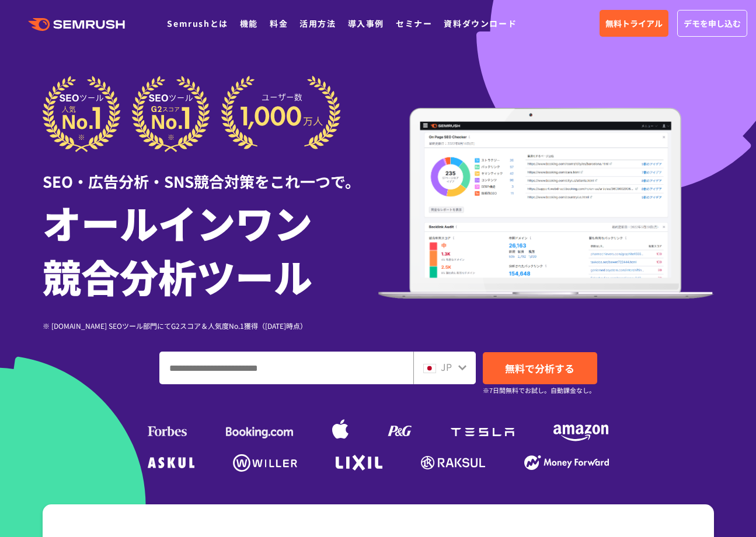  I want to click on span: 無料トライアル, so click(634, 23).